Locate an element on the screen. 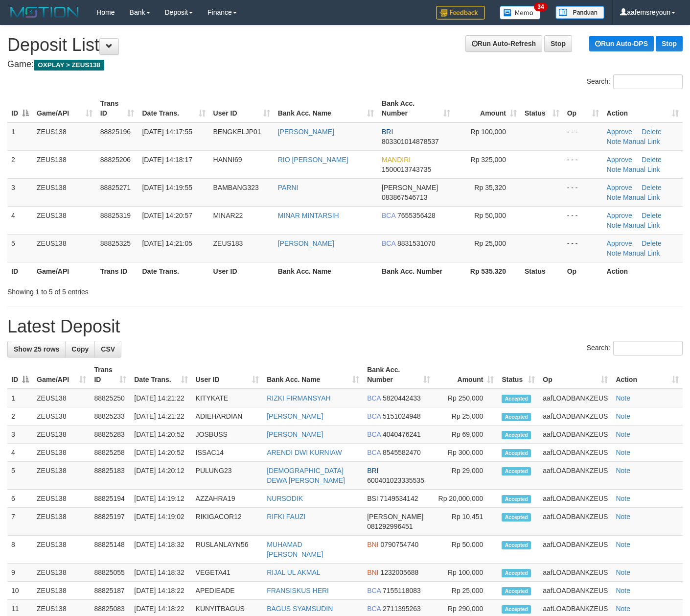 The height and width of the screenshot is (616, 690). td: APEDIEADE is located at coordinates (228, 590).